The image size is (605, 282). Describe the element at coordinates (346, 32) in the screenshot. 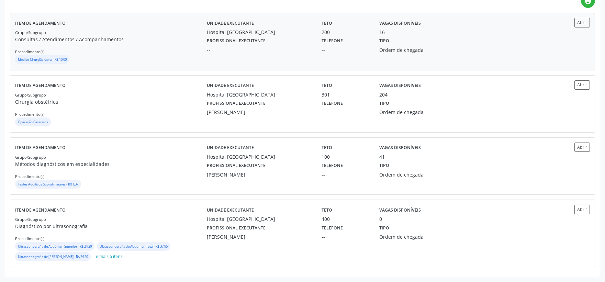

I see `div: 200` at that location.